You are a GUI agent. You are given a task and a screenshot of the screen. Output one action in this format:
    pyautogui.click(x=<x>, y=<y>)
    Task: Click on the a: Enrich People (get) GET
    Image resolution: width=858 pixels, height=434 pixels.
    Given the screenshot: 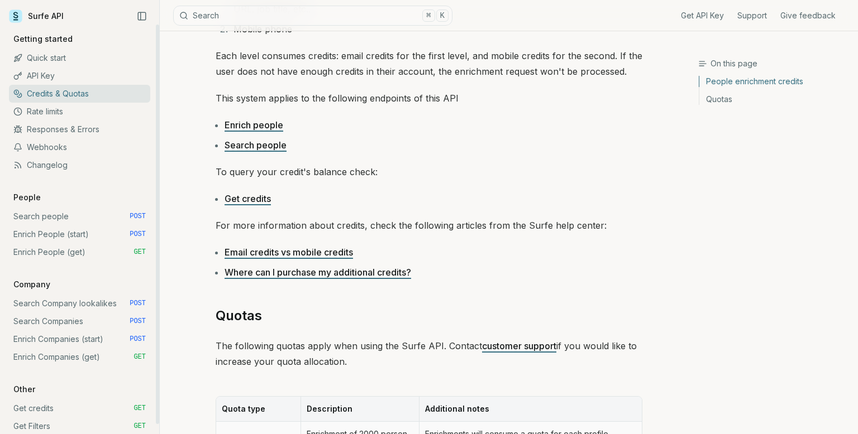 What is the action you would take?
    pyautogui.click(x=79, y=252)
    